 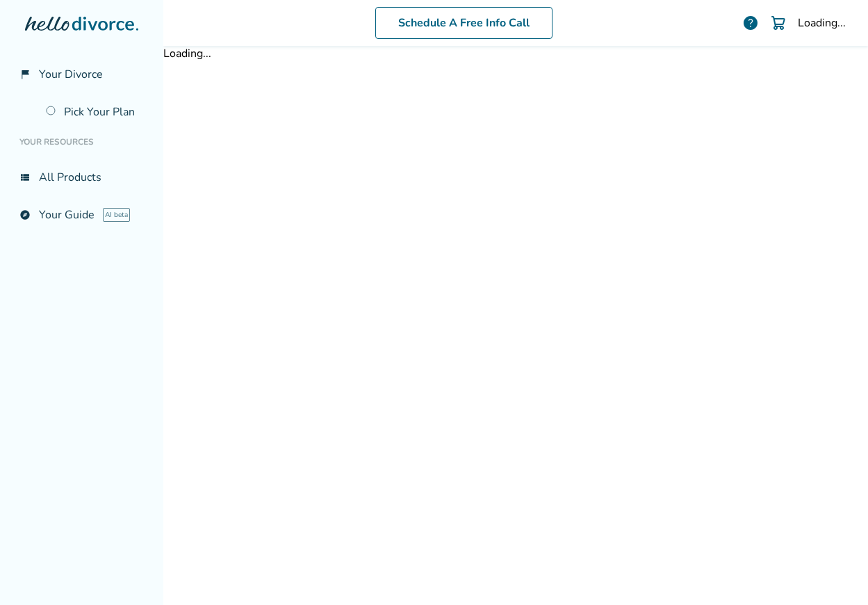 I want to click on span: view_list, so click(x=25, y=177).